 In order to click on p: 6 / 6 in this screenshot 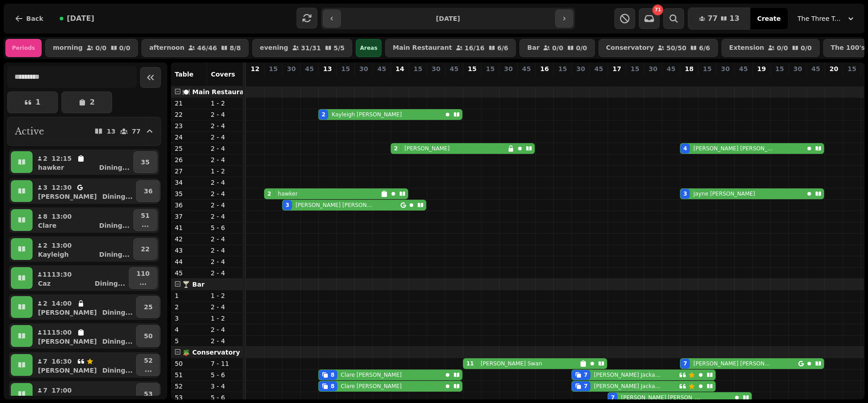, I will do `click(503, 48)`.